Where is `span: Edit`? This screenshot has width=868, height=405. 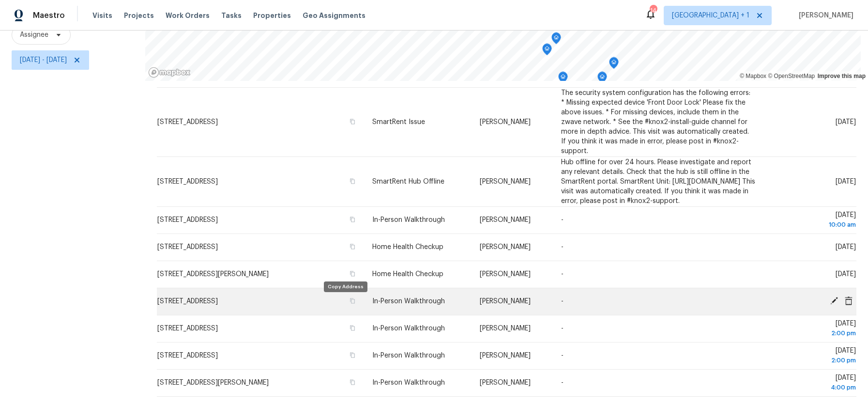 span: Edit is located at coordinates (834, 301).